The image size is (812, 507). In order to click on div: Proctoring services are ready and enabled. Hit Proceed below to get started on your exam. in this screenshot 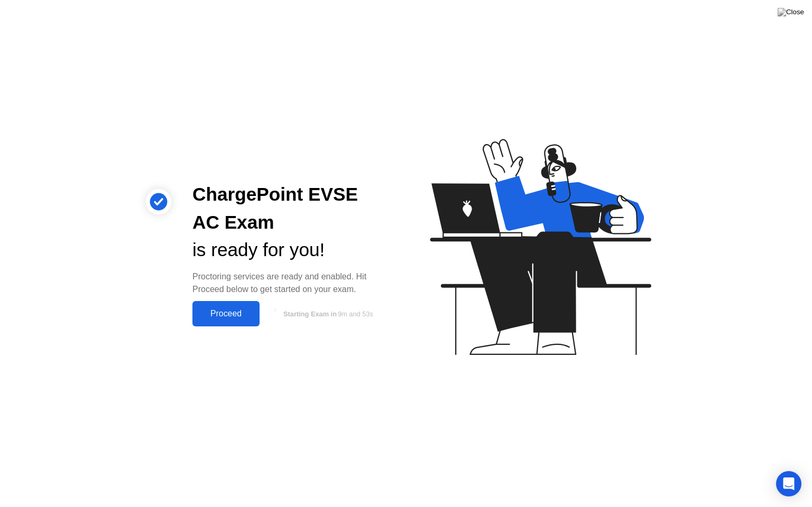, I will do `click(291, 283)`.